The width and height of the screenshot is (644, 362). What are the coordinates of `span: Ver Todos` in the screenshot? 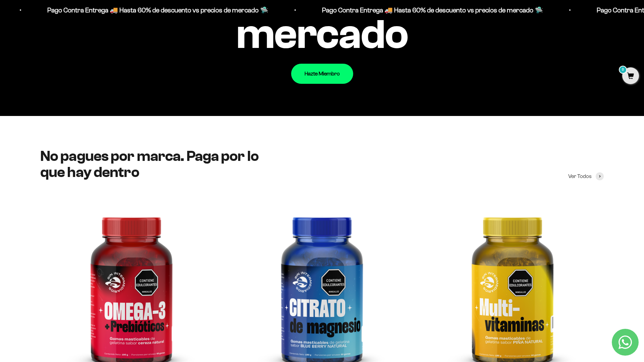 It's located at (580, 176).